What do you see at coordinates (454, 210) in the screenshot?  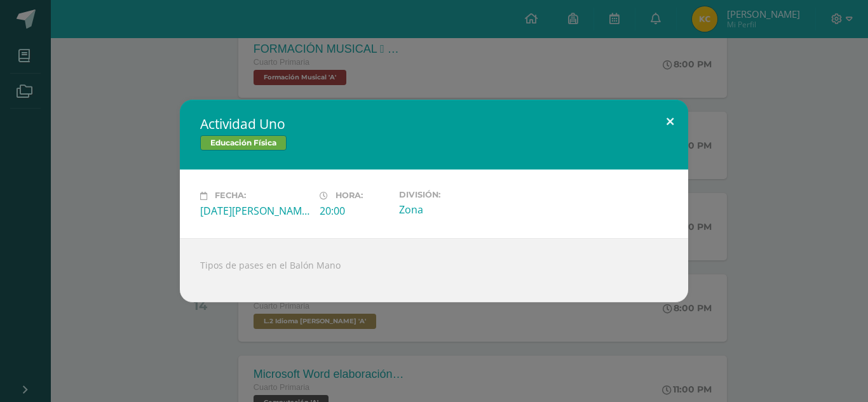 I see `div: Zona` at bounding box center [454, 210].